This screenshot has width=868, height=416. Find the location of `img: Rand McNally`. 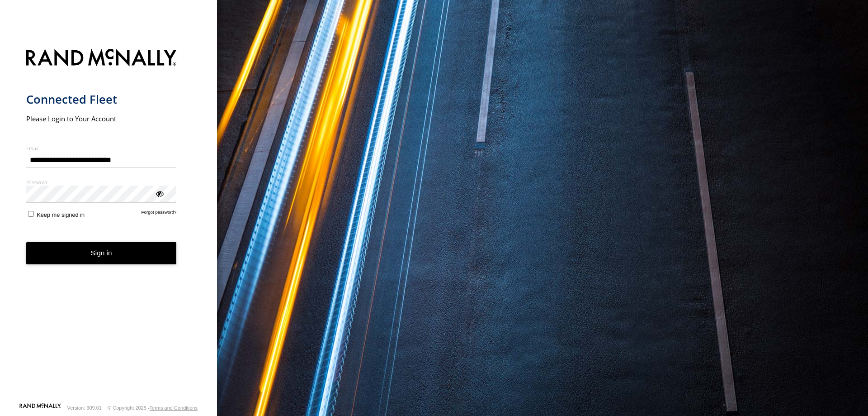

img: Rand McNally is located at coordinates (101, 58).